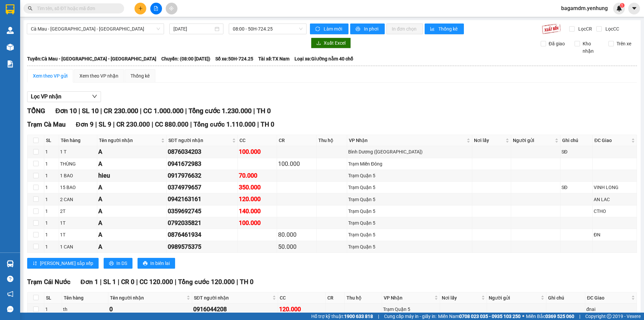  What do you see at coordinates (202, 223) in the screenshot?
I see `div: 0792035821` at bounding box center [202, 223].